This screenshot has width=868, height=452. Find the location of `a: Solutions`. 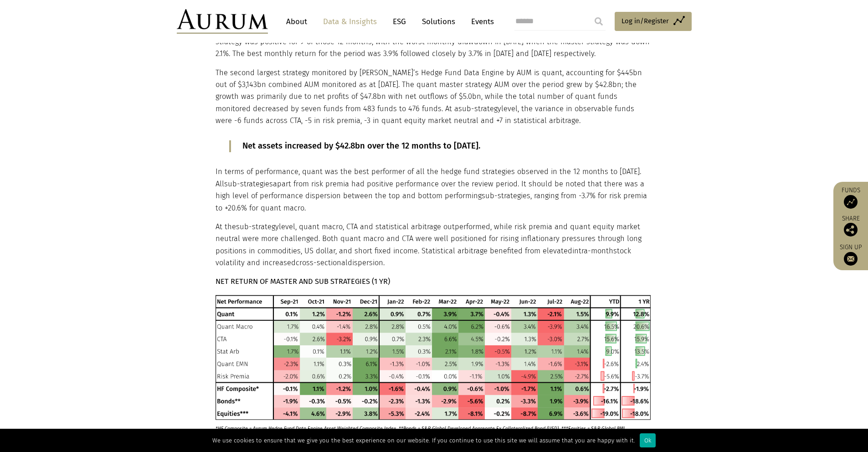

a: Solutions is located at coordinates (438, 21).